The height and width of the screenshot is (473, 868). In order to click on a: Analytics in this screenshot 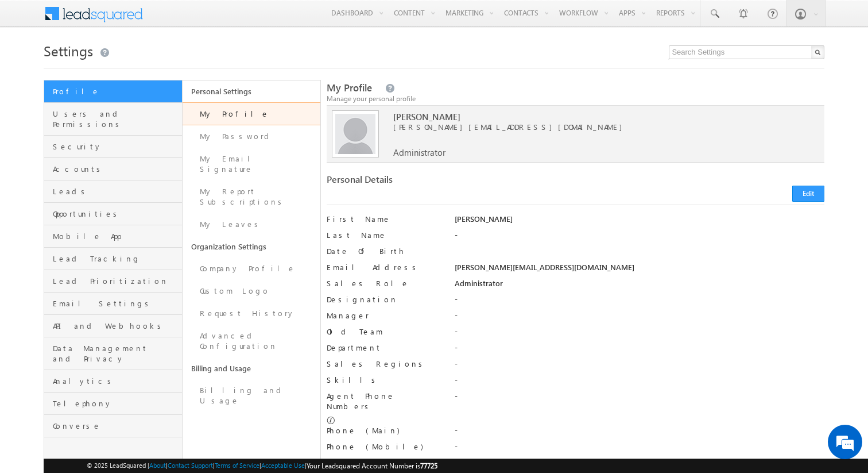, I will do `click(113, 381)`.